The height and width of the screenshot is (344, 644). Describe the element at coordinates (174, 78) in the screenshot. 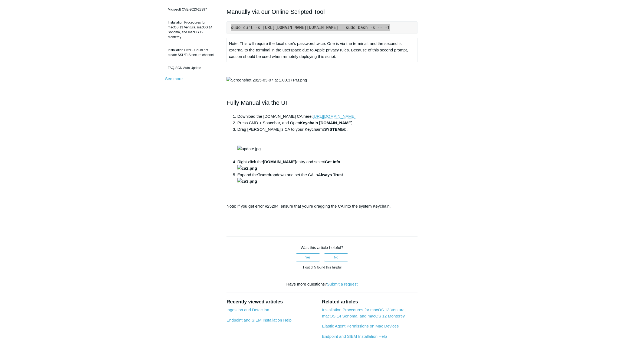

I see `a: See more` at that location.